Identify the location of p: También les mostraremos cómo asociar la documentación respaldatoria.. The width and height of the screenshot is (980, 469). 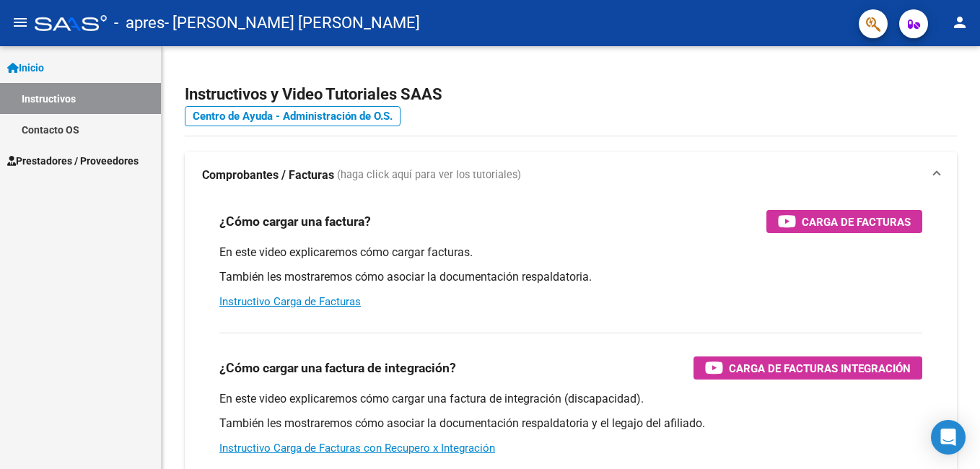
(571, 277).